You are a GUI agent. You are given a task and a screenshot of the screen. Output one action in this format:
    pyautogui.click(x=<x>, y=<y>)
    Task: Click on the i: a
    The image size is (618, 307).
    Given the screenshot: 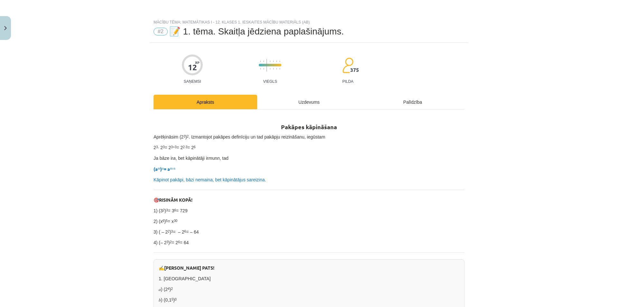 What is the action you would take?
    pyautogui.click(x=173, y=157)
    